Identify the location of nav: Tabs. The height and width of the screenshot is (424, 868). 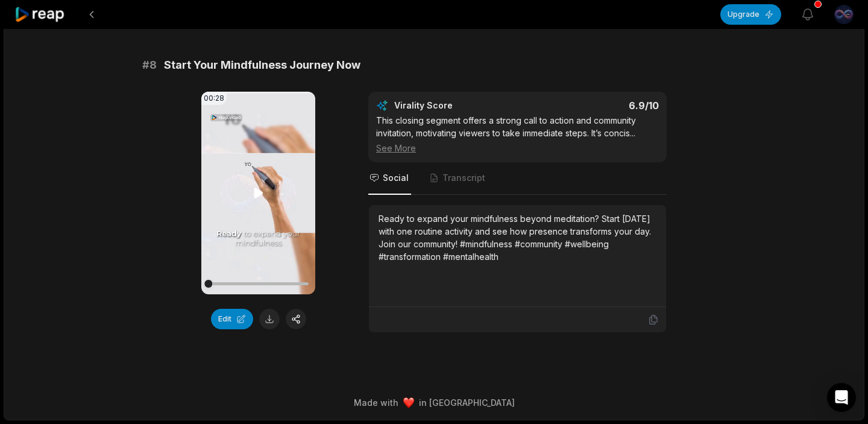
(517, 178).